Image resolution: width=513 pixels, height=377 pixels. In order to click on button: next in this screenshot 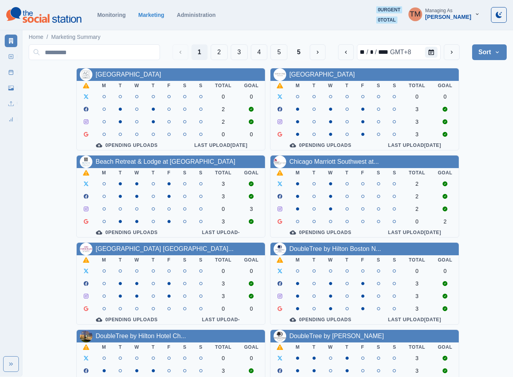, I will do `click(452, 52)`.